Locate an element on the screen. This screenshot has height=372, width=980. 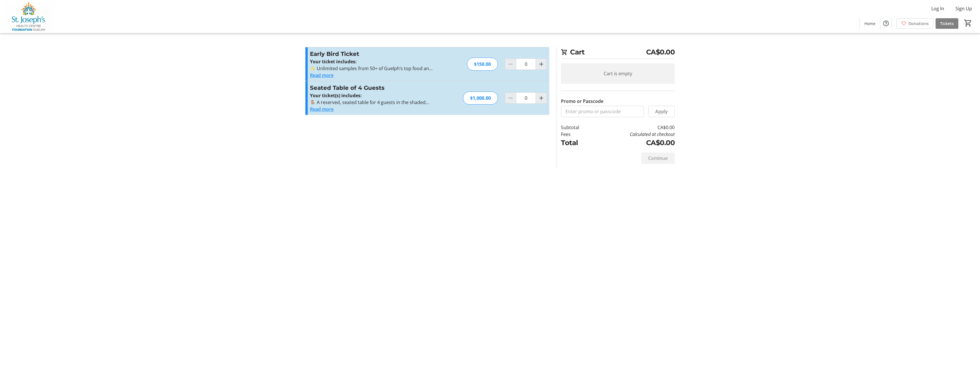
button: Help is located at coordinates (887, 23).